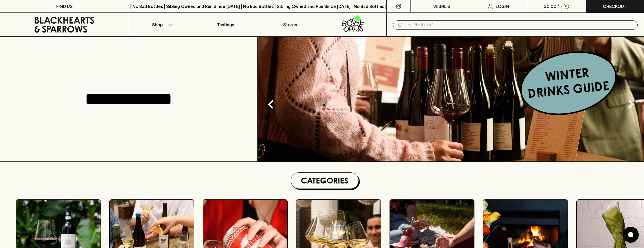  What do you see at coordinates (630, 104) in the screenshot?
I see `button: Next` at bounding box center [630, 104].